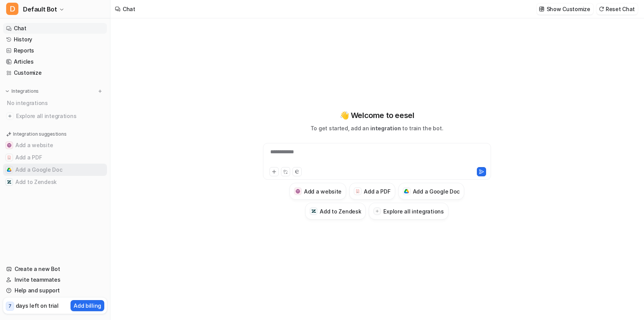 This screenshot has width=644, height=320. What do you see at coordinates (385, 128) in the screenshot?
I see `span: integration` at bounding box center [385, 128].